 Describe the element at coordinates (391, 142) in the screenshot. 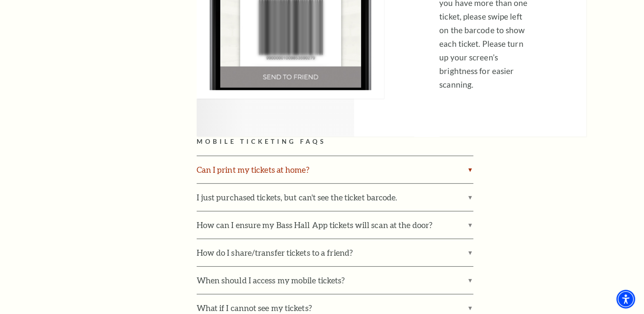

I see `h2: Mobile Ticketing FAQs` at that location.